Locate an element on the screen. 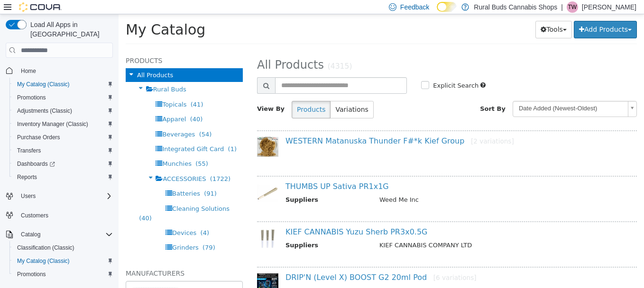  h5: Products is located at coordinates (65, 46).